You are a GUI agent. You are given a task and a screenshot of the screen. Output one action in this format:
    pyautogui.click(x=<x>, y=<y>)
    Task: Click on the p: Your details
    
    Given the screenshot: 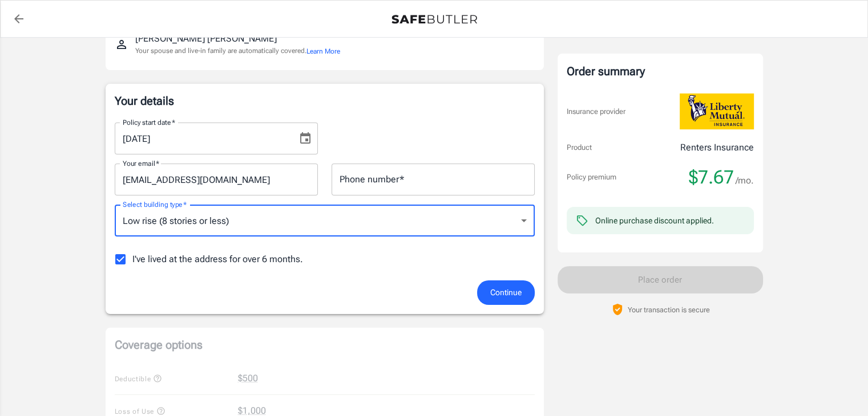 What is the action you would take?
    pyautogui.click(x=325, y=101)
    